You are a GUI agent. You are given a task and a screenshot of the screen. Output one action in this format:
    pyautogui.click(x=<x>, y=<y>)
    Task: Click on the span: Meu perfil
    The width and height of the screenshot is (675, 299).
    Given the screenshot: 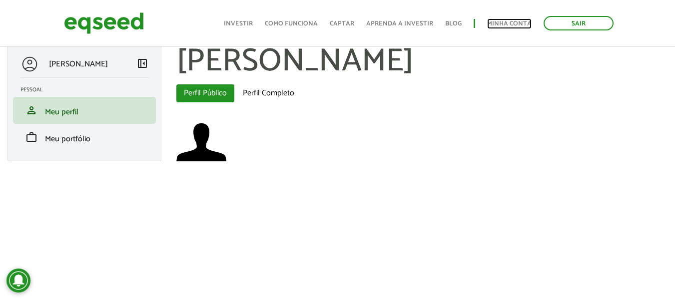 What is the action you would take?
    pyautogui.click(x=61, y=112)
    